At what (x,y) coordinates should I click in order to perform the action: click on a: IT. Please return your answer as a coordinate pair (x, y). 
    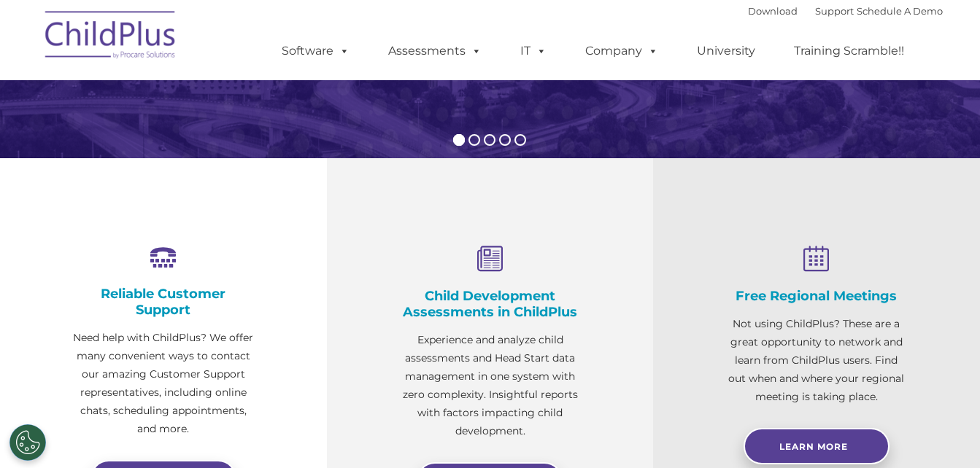
    Looking at the image, I should click on (533, 51).